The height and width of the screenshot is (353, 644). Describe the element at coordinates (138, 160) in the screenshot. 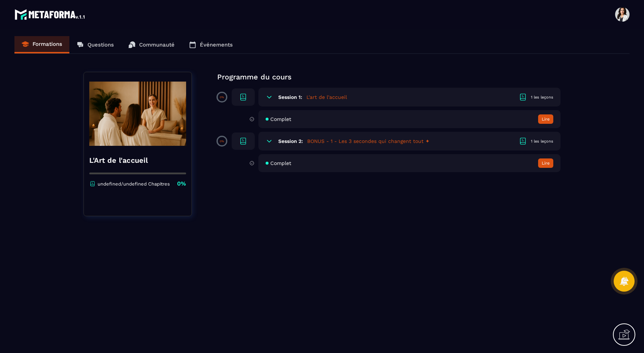

I see `h4: L'Art de l'accueil` at that location.